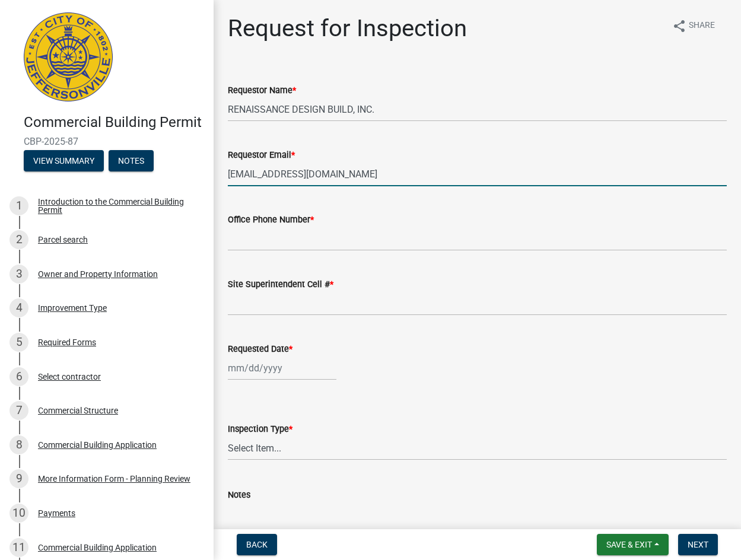  Describe the element at coordinates (72, 307) in the screenshot. I see `div: Improvement Type` at that location.